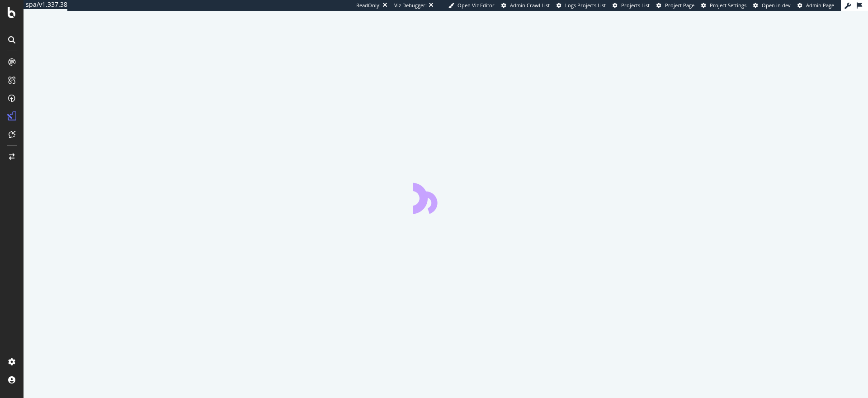 This screenshot has width=868, height=398. I want to click on span: Project Settings, so click(728, 5).